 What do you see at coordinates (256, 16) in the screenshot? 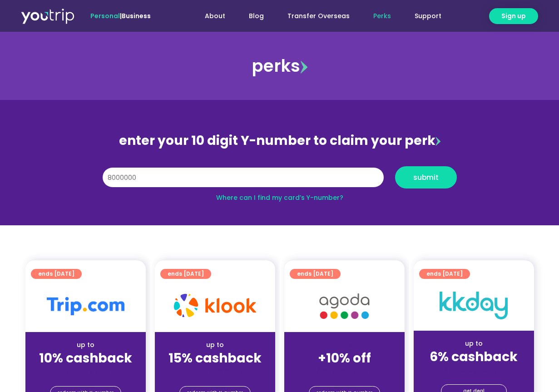
I see `a: Blog` at bounding box center [256, 16].